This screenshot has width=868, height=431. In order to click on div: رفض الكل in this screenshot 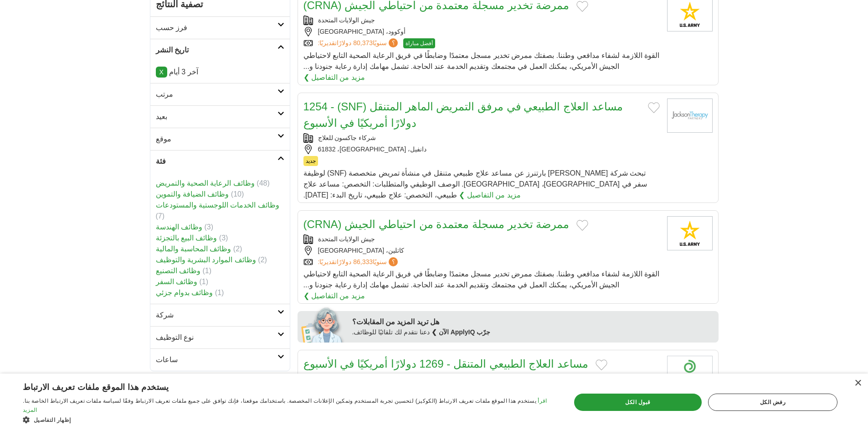, I will do `click(773, 402)`.